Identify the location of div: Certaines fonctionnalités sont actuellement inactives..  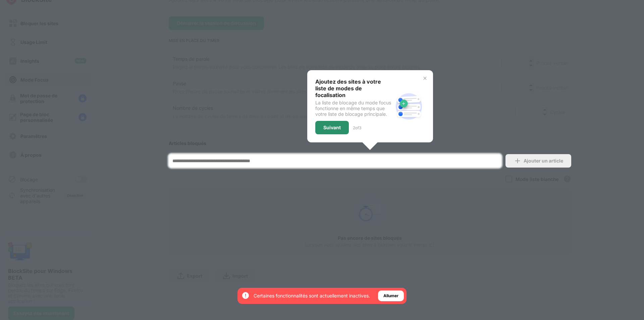
(311, 295).